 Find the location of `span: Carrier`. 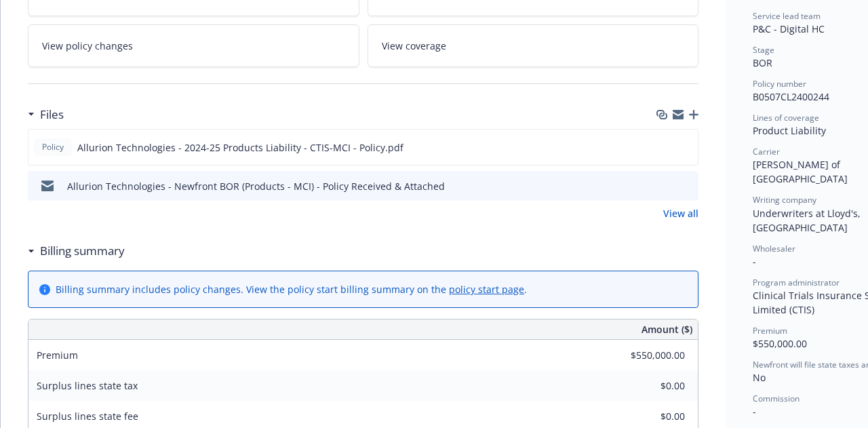

span: Carrier is located at coordinates (766, 152).